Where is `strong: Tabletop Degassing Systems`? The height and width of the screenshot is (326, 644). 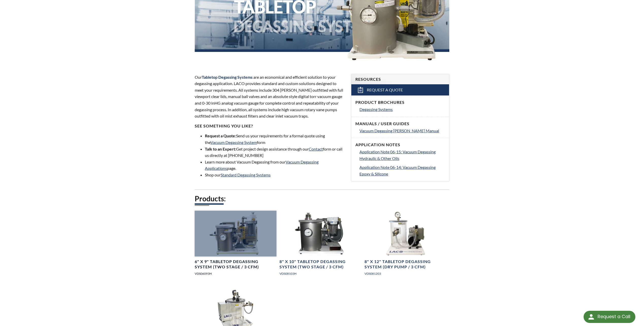
strong: Tabletop Degassing Systems is located at coordinates (227, 77).